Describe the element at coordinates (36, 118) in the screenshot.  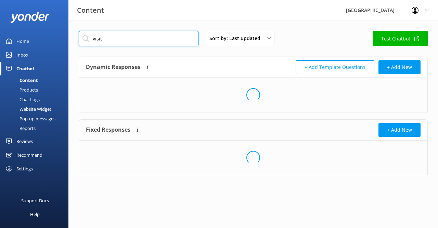
I see `a: Pop-up messages` at that location.